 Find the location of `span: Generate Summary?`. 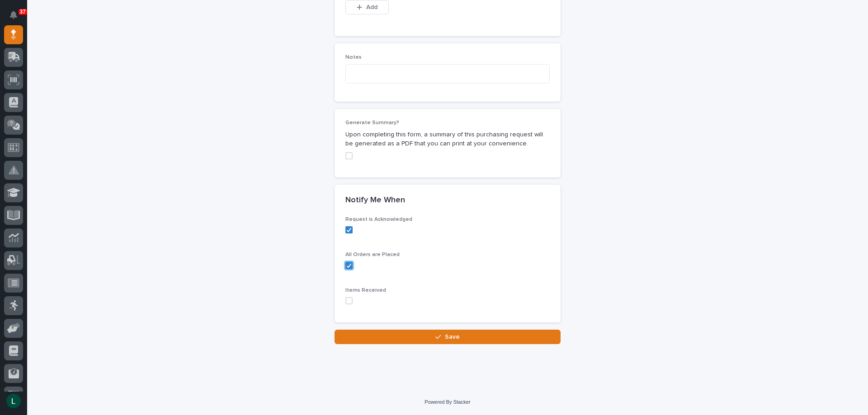

span: Generate Summary? is located at coordinates (372, 123).